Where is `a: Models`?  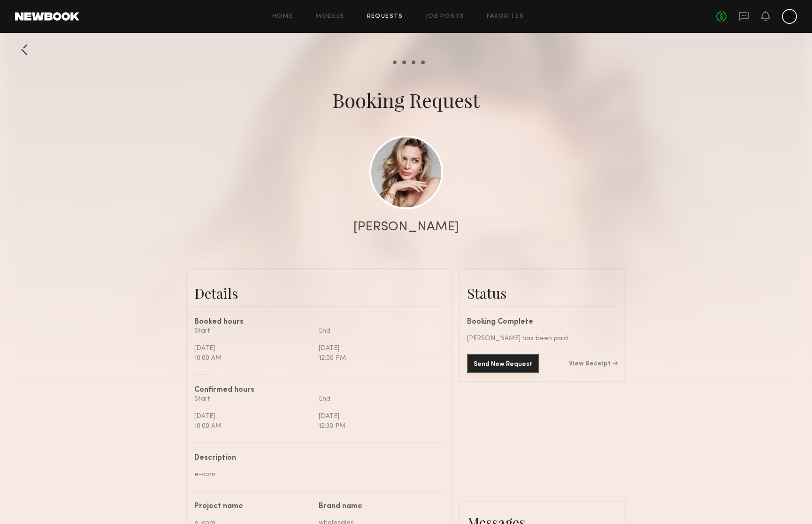 a: Models is located at coordinates (329, 16).